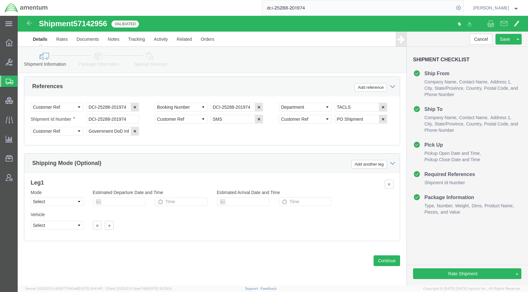 The height and width of the screenshot is (292, 528). Describe the element at coordinates (269, 288) in the screenshot. I see `a: Feedback` at that location.